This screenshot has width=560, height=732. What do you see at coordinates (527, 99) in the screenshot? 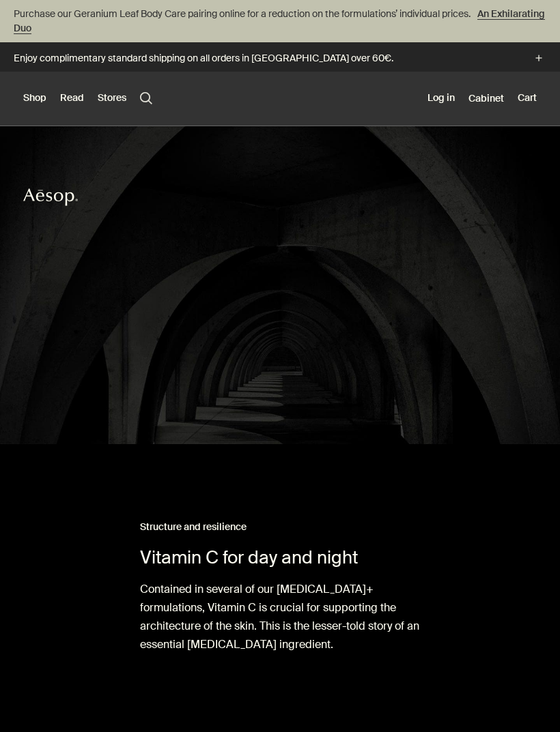
I see `button: Cart` at bounding box center [527, 99].